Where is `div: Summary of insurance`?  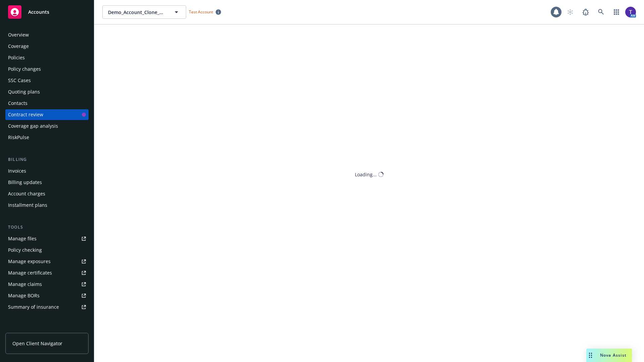 div: Summary of insurance is located at coordinates (34, 307).